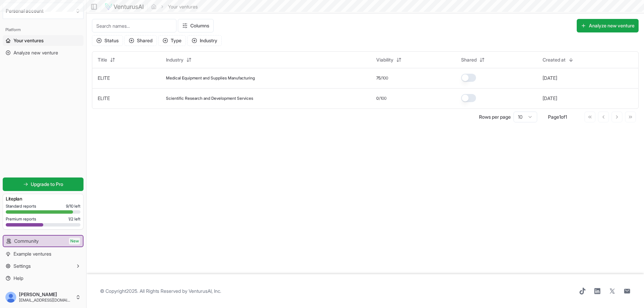  I want to click on img: ALV-UjWKJRZb2-pN8O4IuG__jsFjJMNfsVlXBpmLq6Xh-hoI6h_uFbS74qqhXYwuAcTpPoExhgILQggVsluQmc4-H7EJ_m7w3..., so click(11, 297).